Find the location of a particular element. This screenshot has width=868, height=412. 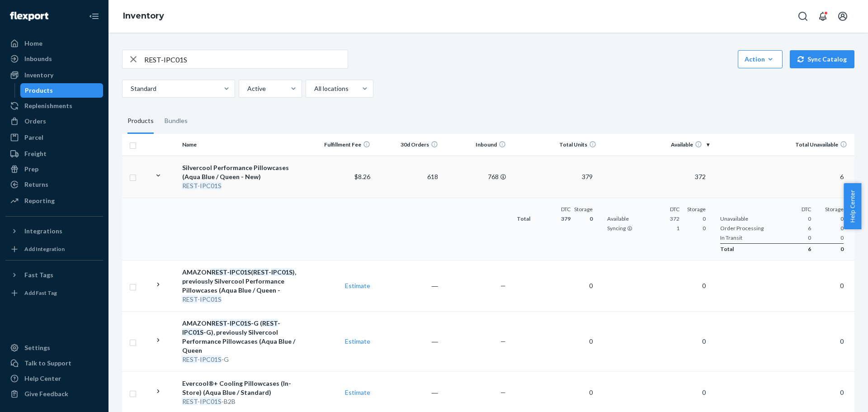

input: All locations is located at coordinates (314, 89).